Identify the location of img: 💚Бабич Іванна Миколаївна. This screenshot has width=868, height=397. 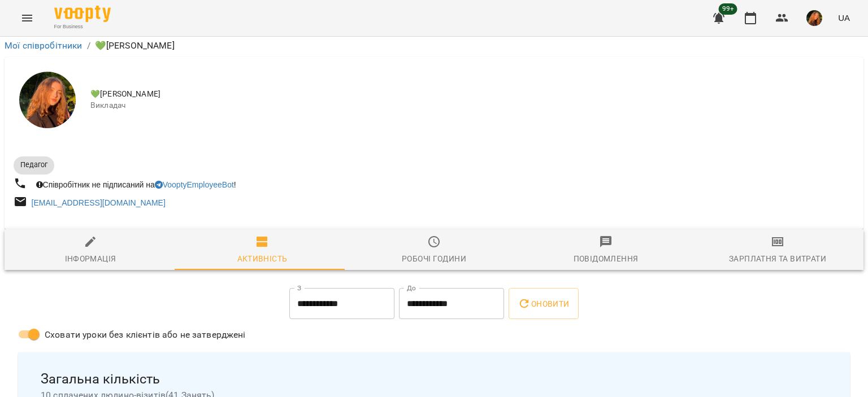
(47, 100).